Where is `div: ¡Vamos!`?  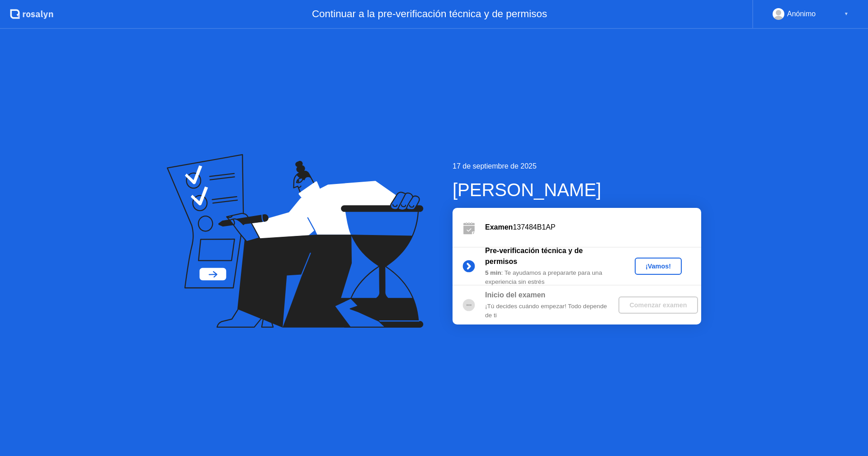 div: ¡Vamos! is located at coordinates (659, 266).